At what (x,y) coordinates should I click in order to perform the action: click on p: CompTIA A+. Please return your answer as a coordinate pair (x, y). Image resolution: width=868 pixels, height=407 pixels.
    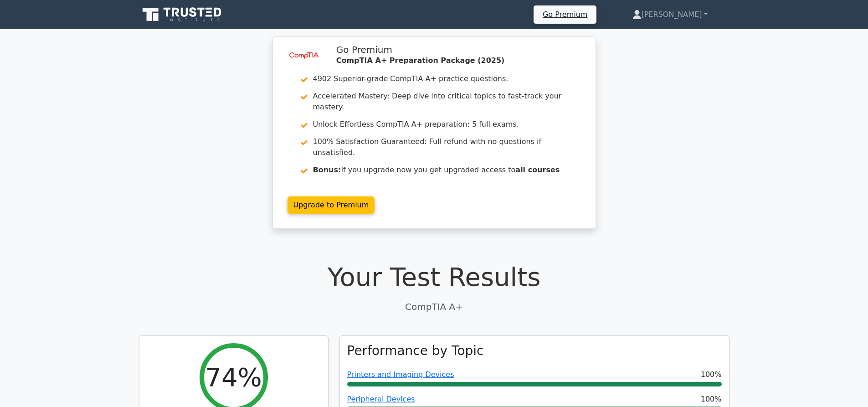
    Looking at the image, I should click on (434, 307).